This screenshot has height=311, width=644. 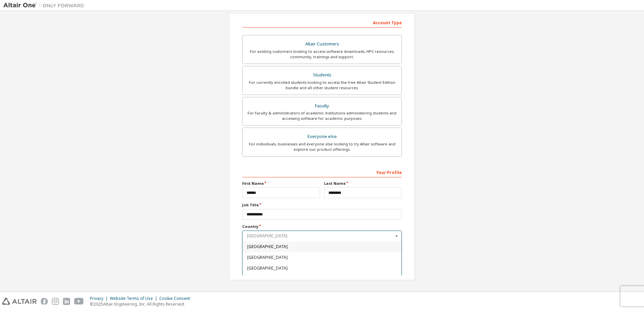 I want to click on div: Everyone else, so click(x=322, y=137).